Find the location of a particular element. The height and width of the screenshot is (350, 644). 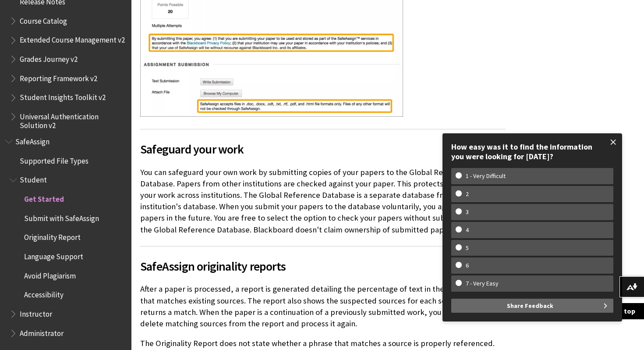

span: Student Insights Toolkit v2 is located at coordinates (63, 96).